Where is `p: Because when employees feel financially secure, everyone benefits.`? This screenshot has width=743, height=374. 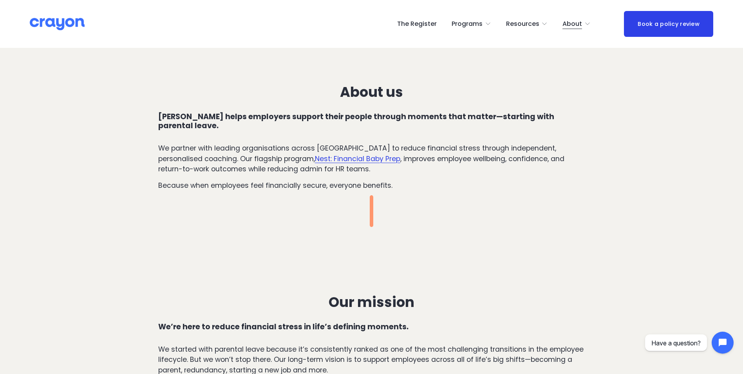 p: Because when employees feel financially secure, everyone benefits. is located at coordinates (372, 185).